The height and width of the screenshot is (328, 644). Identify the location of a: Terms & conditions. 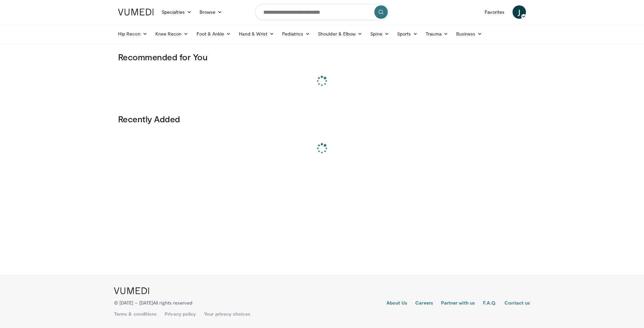
(135, 314).